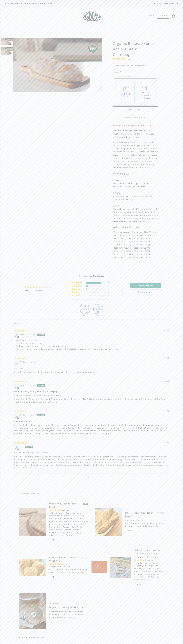 This screenshot has height=644, width=183. I want to click on a: 4.76 out of 5, so click(45, 288).